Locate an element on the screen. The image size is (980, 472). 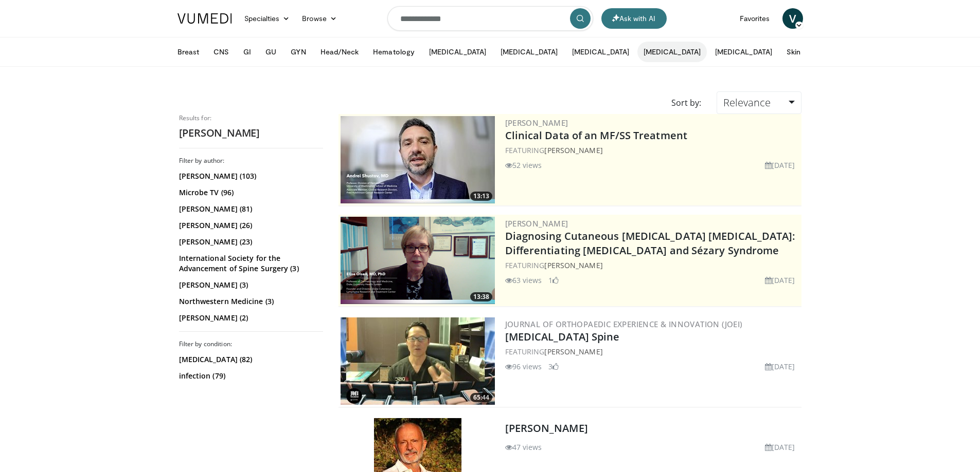
p: Results for: is located at coordinates (251, 119).